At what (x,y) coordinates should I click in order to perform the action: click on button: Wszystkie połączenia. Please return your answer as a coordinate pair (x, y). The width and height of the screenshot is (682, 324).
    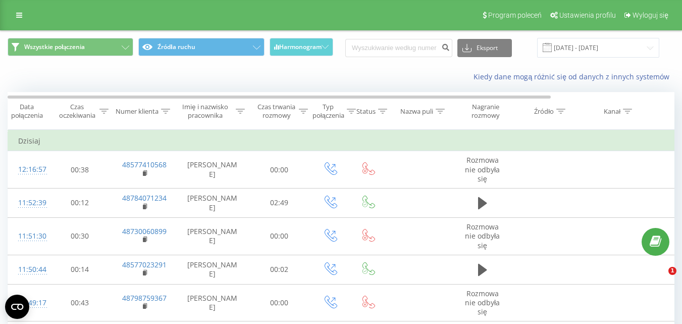
    Looking at the image, I should click on (70, 47).